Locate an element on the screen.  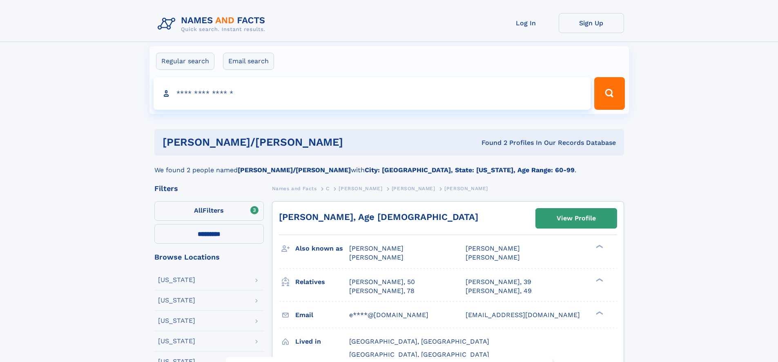
div: We found 2 people named with . is located at coordinates (389, 165).